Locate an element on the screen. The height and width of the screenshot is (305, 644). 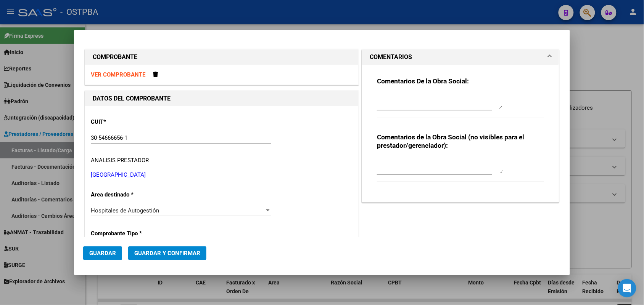
a: VER COMPROBANTE is located at coordinates (118, 75).